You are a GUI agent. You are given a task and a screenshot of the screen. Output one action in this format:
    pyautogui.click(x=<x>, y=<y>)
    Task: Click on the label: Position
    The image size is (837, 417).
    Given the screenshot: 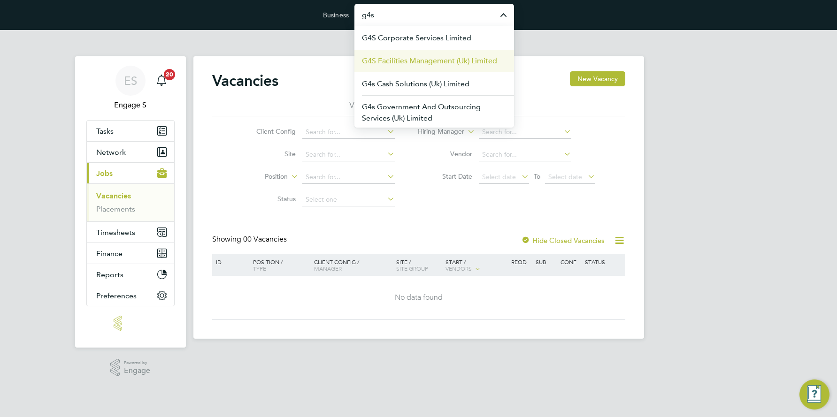 What is the action you would take?
    pyautogui.click(x=261, y=177)
    